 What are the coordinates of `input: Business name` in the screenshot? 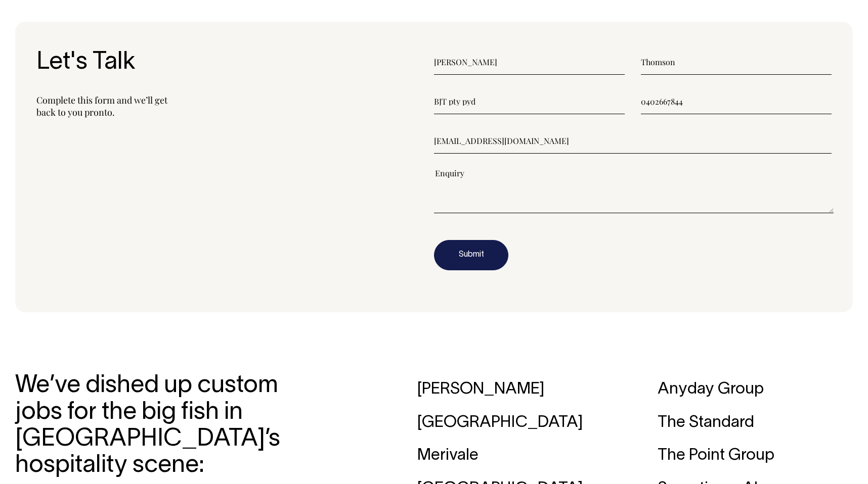 It's located at (529, 101).